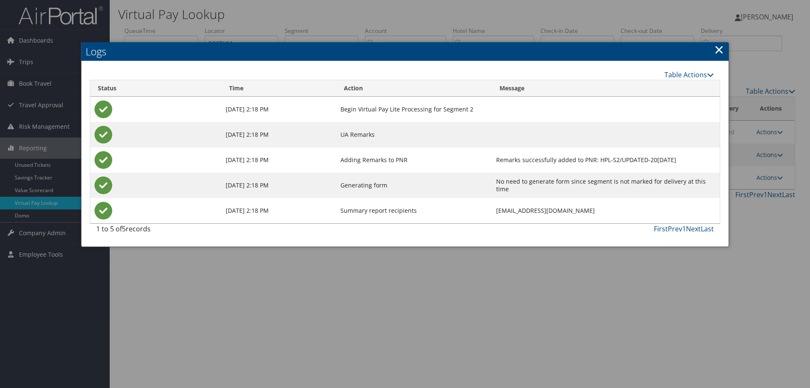  What do you see at coordinates (707, 229) in the screenshot?
I see `a: Last` at bounding box center [707, 229].